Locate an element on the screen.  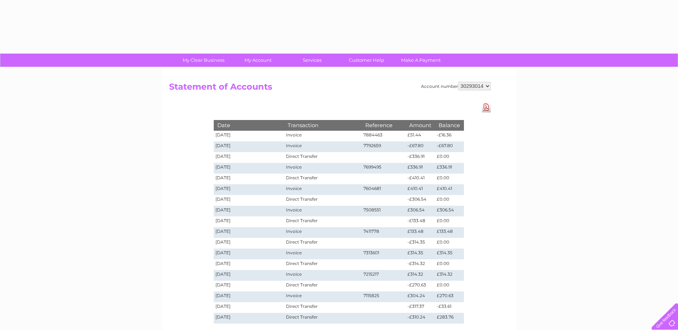
td: £304.24 is located at coordinates (420, 297).